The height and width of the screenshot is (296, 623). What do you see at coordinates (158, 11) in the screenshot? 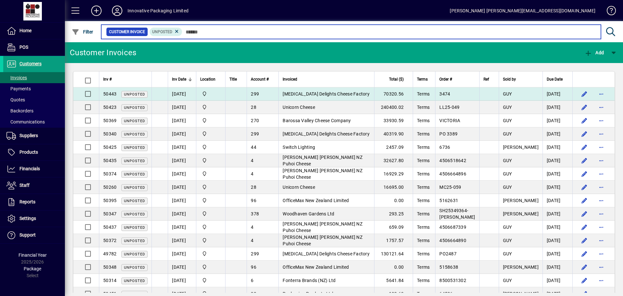
I see `div: Innovative Packaging Limited` at bounding box center [158, 11].